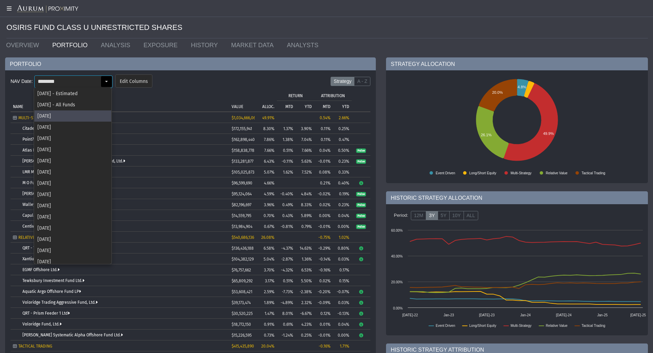 This screenshot has width=653, height=353. I want to click on text: 49.9%, so click(548, 134).